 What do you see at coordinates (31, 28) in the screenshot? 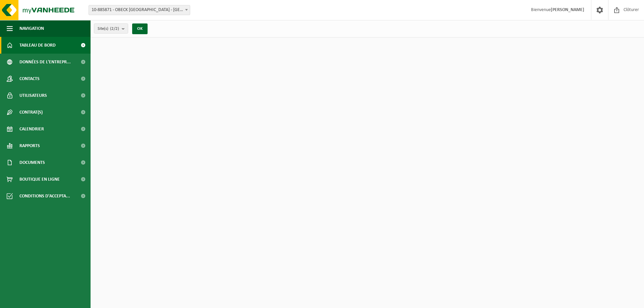
I see `span: Navigation` at bounding box center [31, 28].